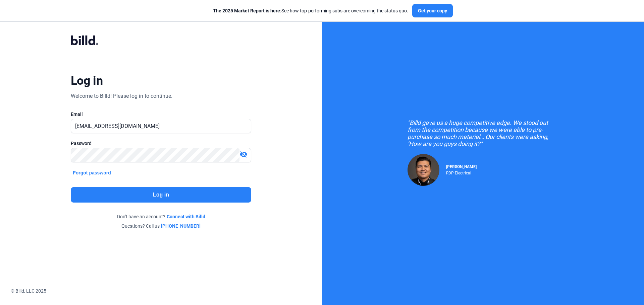 The height and width of the screenshot is (305, 644). Describe the element at coordinates (483, 133) in the screenshot. I see `div: "Billd gave us a huge competitive edge. We stood out from the competition because we were able to...` at that location.